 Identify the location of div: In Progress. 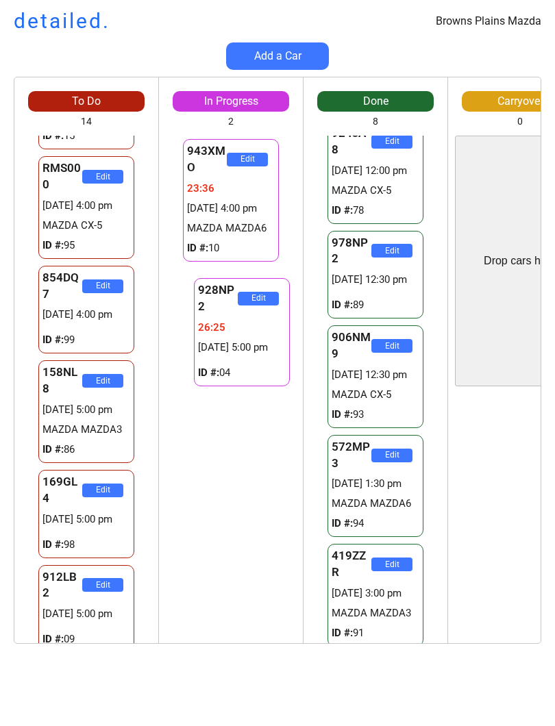
(231, 101).